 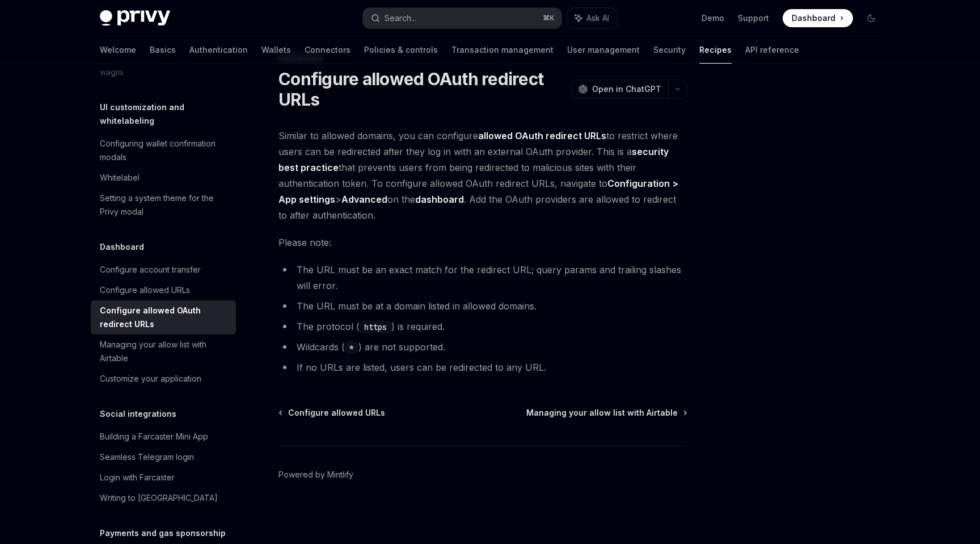 I want to click on div: Login with Farcaster, so click(x=137, y=477).